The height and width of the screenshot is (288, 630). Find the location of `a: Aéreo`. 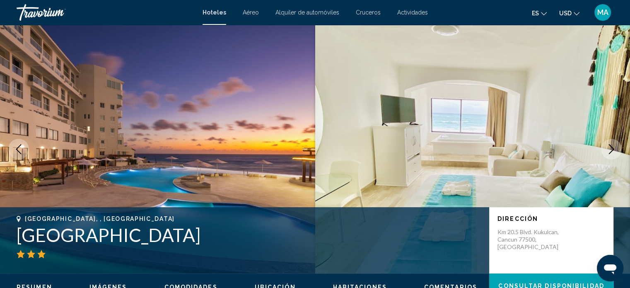

a: Aéreo is located at coordinates (251, 12).